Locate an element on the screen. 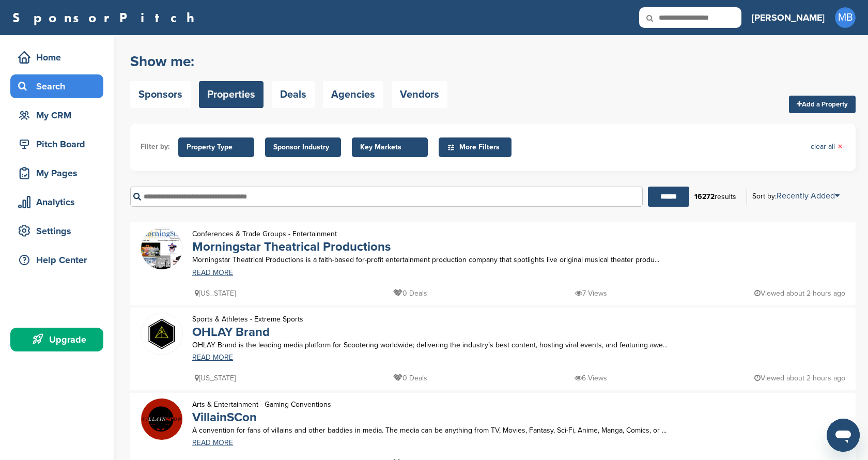 The image size is (868, 460). a: Pitch Board is located at coordinates (57, 144).